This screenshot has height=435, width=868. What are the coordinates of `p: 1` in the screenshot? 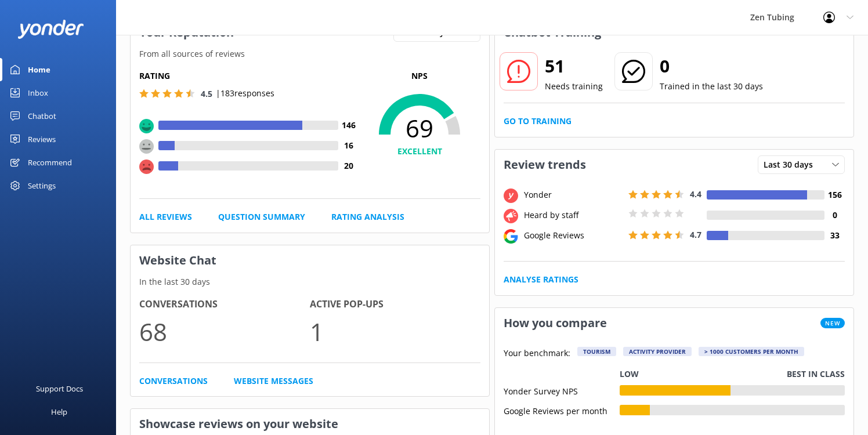 It's located at (395, 331).